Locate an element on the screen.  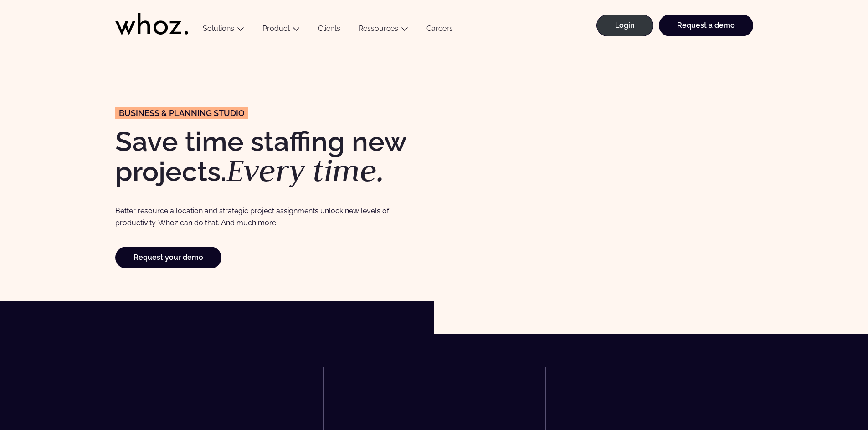
em: Every time. is located at coordinates (305, 170).